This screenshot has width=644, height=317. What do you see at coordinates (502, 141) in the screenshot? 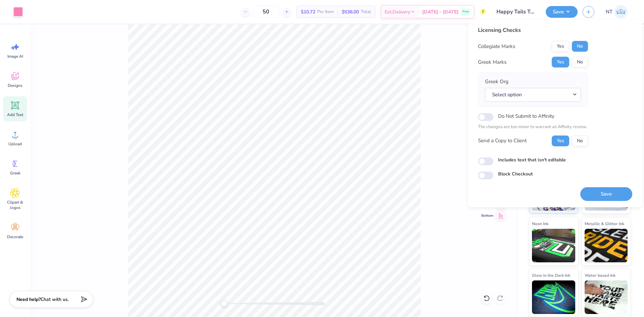
I see `div: Send a Copy to Client` at bounding box center [502, 141].